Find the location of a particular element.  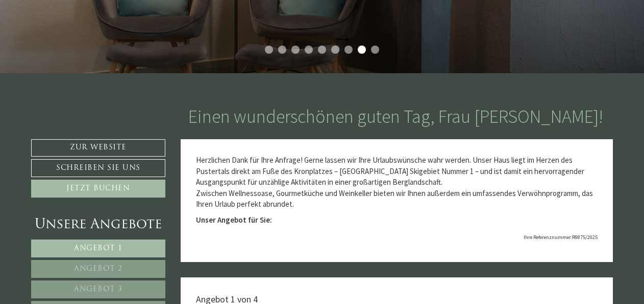

strong: Unser Angebot für Sie: is located at coordinates (234, 219).